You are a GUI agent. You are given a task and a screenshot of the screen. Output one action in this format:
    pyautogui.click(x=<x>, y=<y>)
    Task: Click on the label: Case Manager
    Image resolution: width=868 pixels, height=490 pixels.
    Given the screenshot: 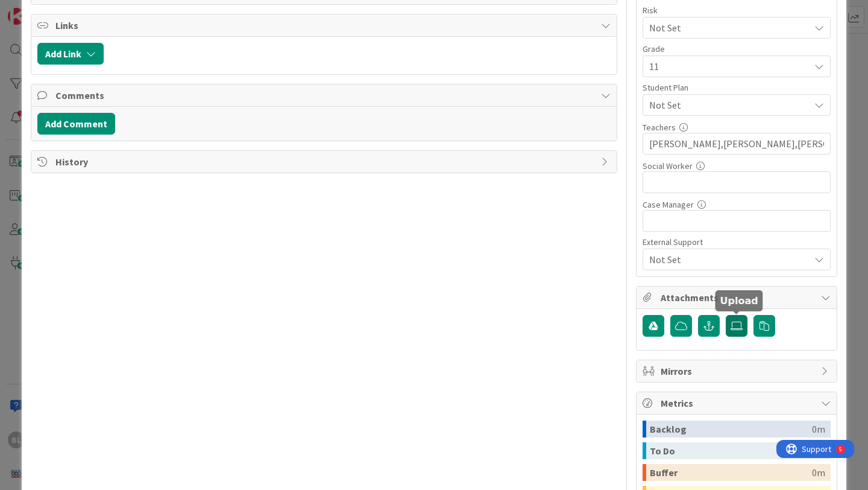 What is the action you would take?
    pyautogui.click(x=668, y=204)
    